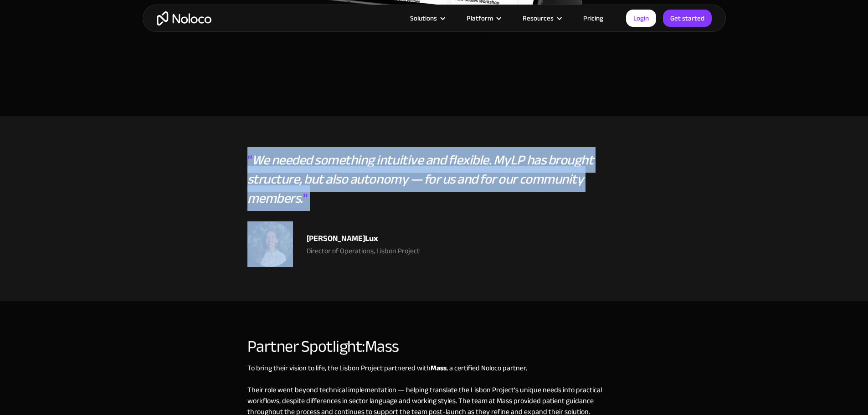 The image size is (868, 415). What do you see at coordinates (363, 251) in the screenshot?
I see `div: Director of Operations, Lisbon Project` at bounding box center [363, 251].